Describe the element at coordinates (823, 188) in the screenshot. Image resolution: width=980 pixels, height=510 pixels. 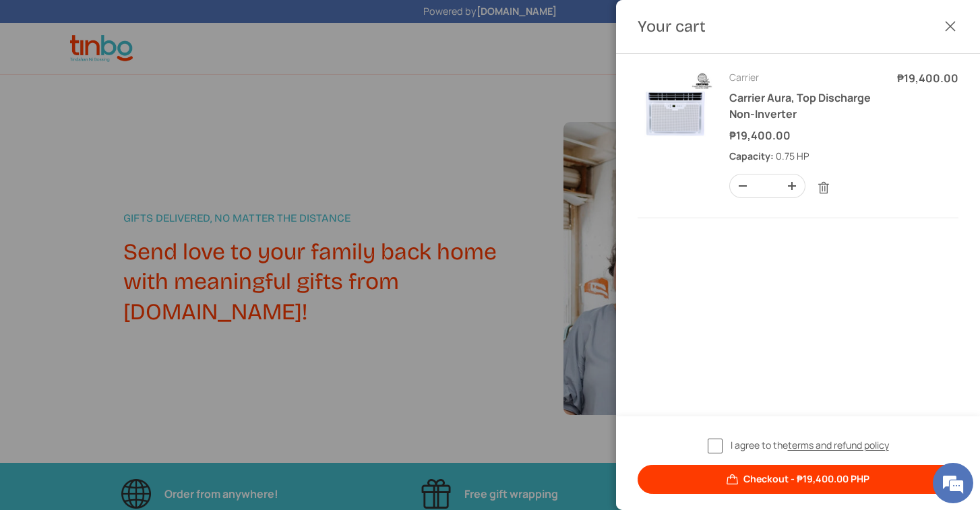
I see `a: Remove` at that location.